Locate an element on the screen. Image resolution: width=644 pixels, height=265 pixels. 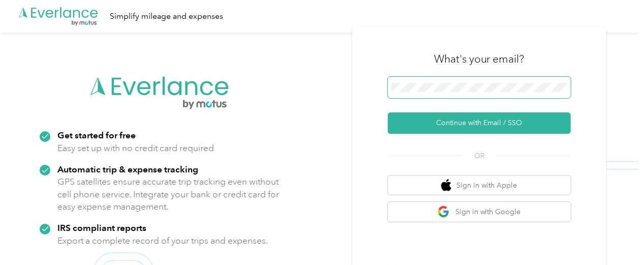
strong: Automatic trip & expense tracking is located at coordinates (127, 169).